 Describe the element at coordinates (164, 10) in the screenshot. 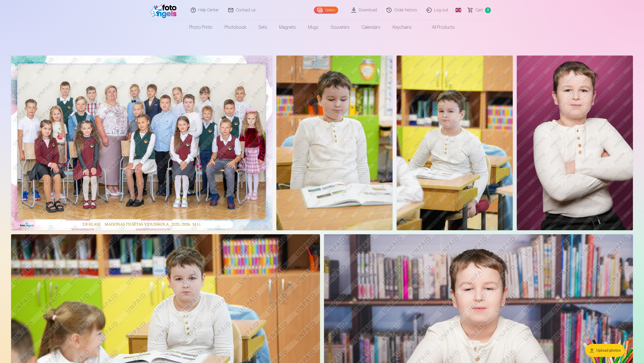

I see `img: /fa1` at that location.